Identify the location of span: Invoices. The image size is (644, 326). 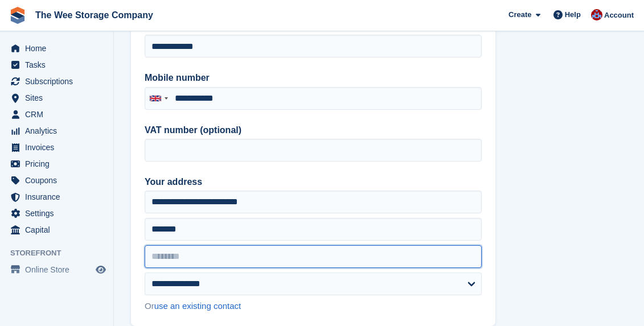
(59, 148).